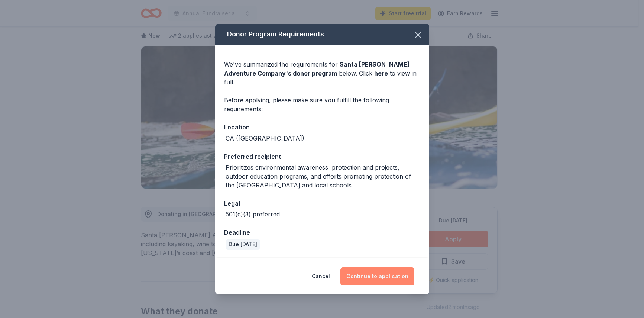  I want to click on div: Legal, so click(322, 204).